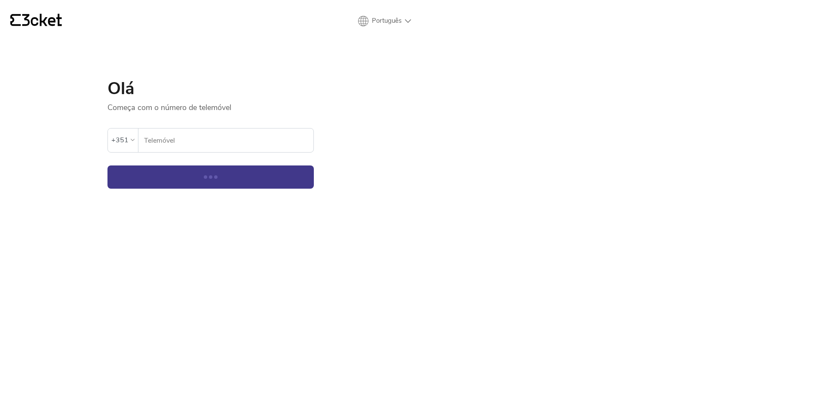 The width and height of the screenshot is (822, 410). I want to click on div: +351, so click(120, 140).